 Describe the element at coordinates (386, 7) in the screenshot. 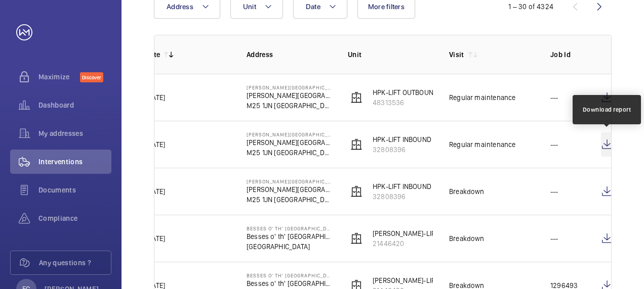

I see `span: More filters` at that location.